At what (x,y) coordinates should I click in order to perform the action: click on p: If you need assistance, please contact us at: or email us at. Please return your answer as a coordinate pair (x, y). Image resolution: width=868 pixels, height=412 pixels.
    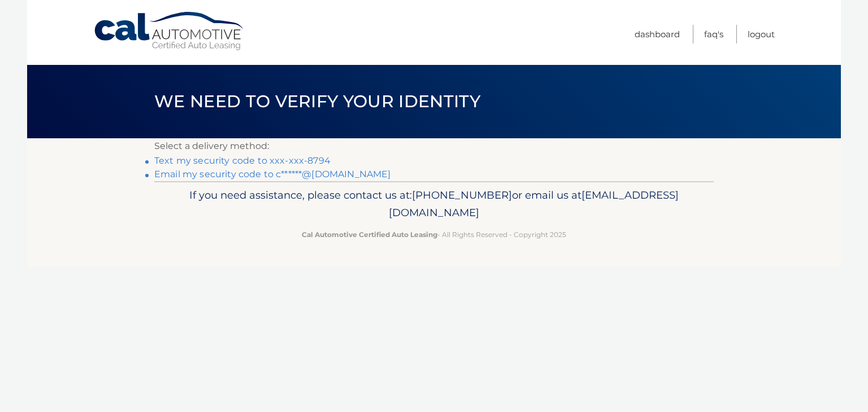
    Looking at the image, I should click on (434, 205).